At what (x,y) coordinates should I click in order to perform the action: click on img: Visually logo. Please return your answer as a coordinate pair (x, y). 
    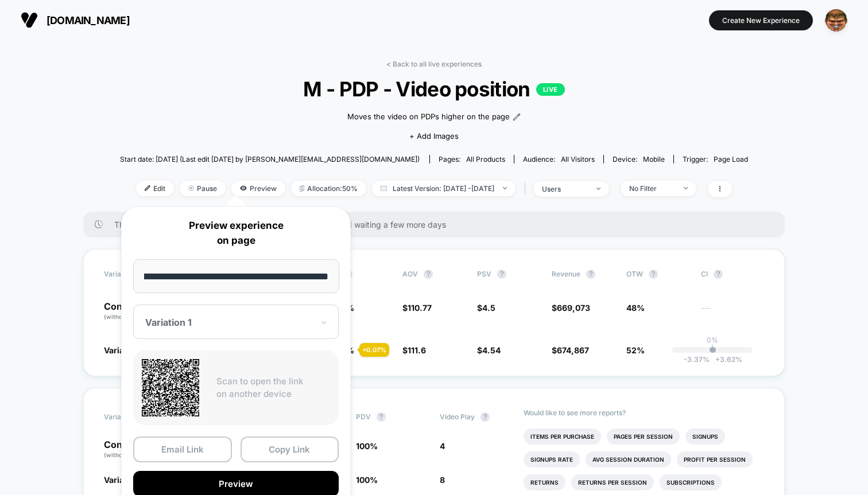
    Looking at the image, I should click on (29, 20).